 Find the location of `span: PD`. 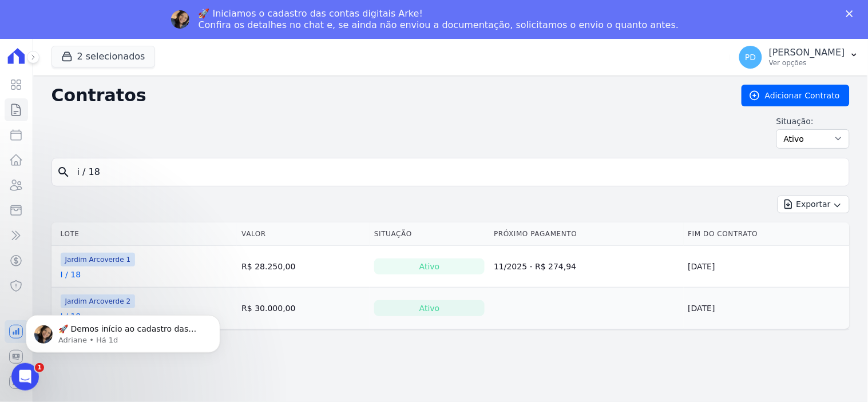

span: PD is located at coordinates (750, 57).